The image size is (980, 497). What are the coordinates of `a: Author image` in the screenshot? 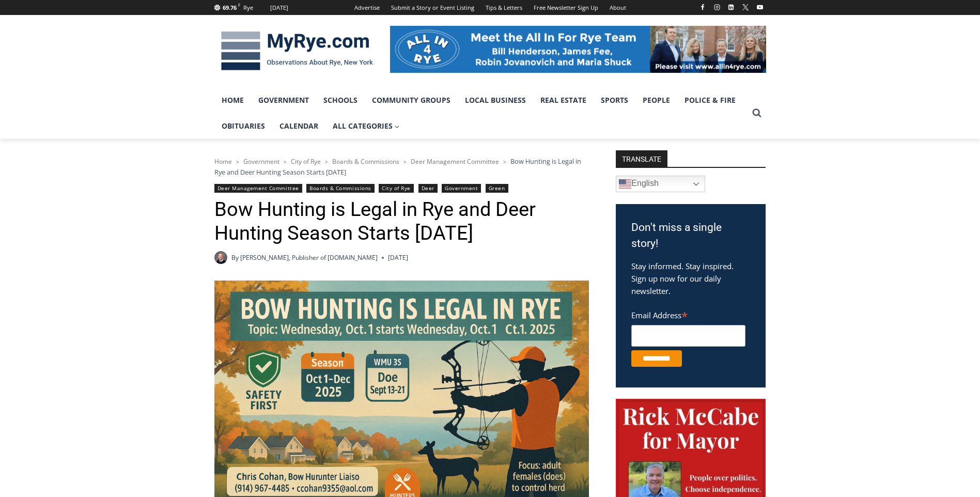 It's located at (221, 258).